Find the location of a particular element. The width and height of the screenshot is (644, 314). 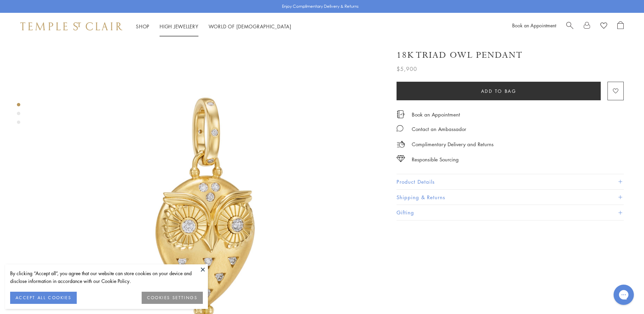

div: By clicking “Accept all”, you agree that our website can store cookies on your device and disclos... is located at coordinates (107, 277).